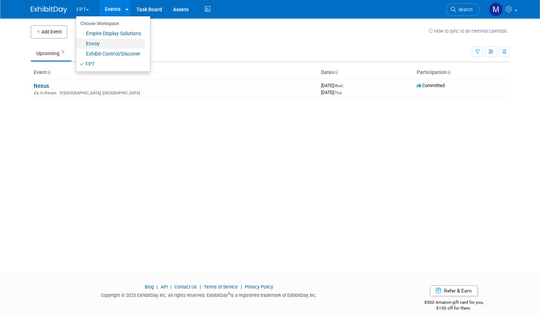 The height and width of the screenshot is (315, 540). What do you see at coordinates (336, 72) in the screenshot?
I see `a: Sort by Start Date` at bounding box center [336, 72].